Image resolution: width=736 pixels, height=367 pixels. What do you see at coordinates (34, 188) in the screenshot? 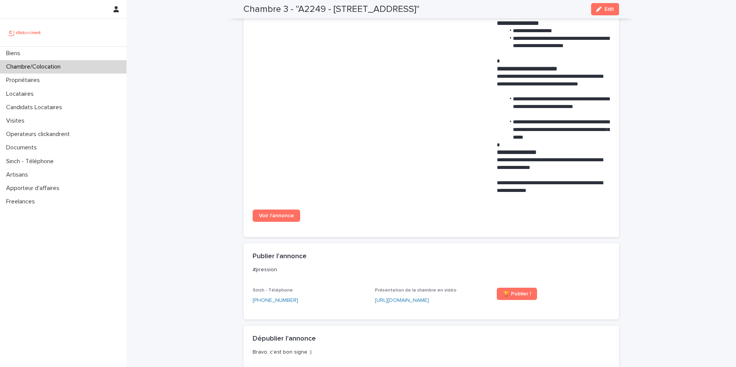
I see `p: Apporteur d'affaires` at bounding box center [34, 188].